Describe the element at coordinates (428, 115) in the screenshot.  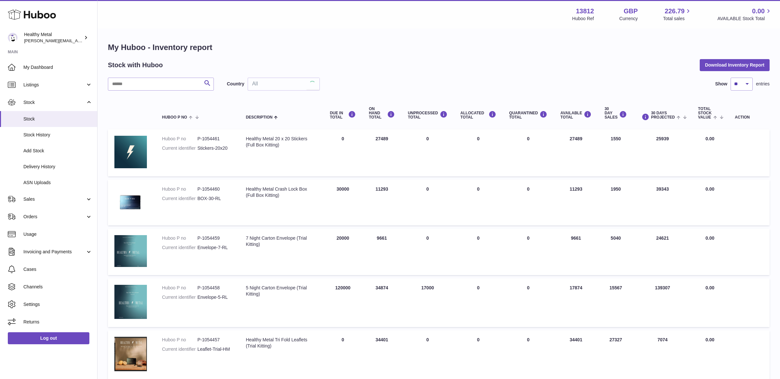
I see `div: UNPROCESSED Total` at that location.